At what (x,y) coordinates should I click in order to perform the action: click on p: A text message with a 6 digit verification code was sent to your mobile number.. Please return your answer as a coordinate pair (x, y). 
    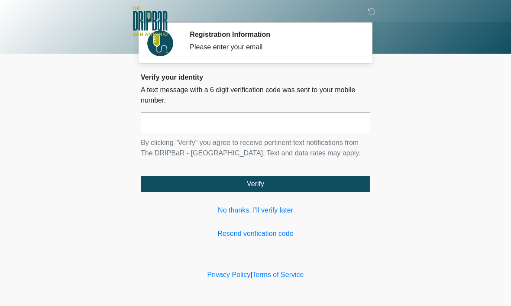
    Looking at the image, I should click on (256, 95).